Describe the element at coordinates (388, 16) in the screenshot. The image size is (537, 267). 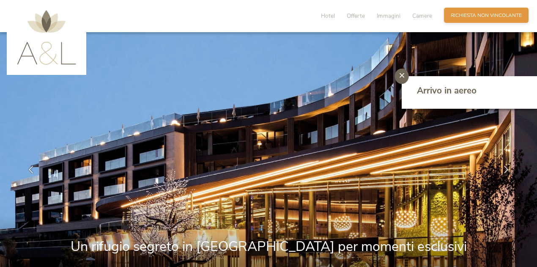
I see `span: Immagini` at that location.